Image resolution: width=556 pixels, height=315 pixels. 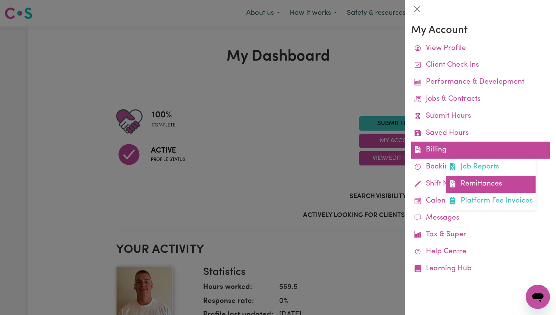 What do you see at coordinates (480, 201) in the screenshot?
I see `a: Calendar` at bounding box center [480, 201].